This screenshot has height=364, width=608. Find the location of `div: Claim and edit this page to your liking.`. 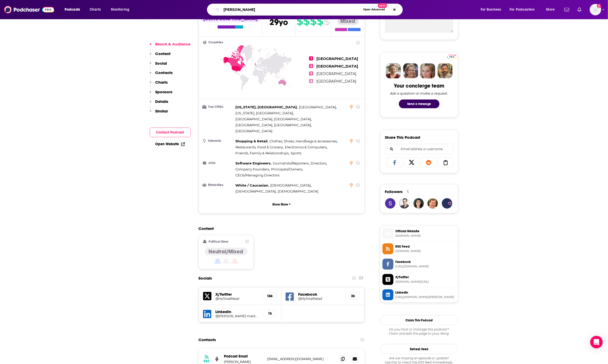

div: Claim and edit this page to your liking. is located at coordinates (419, 332).